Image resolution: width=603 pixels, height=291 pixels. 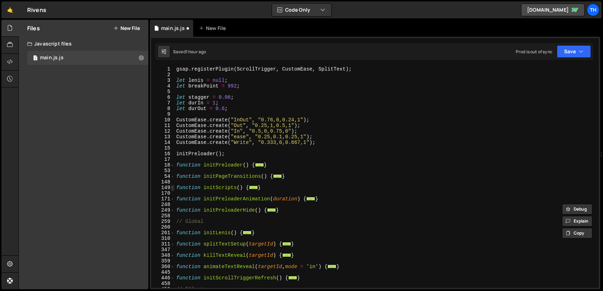 I want to click on div: New File, so click(x=214, y=28).